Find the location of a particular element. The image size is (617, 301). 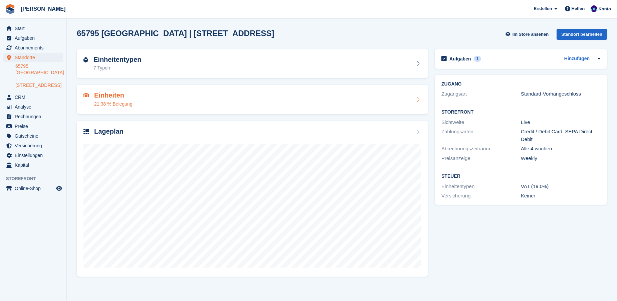

img: map-icn-33ee37083ee616e46c38cad1a60f524a97daa1e2b2c8c0bc3eb3415660979fc1.svg is located at coordinates (86, 132).